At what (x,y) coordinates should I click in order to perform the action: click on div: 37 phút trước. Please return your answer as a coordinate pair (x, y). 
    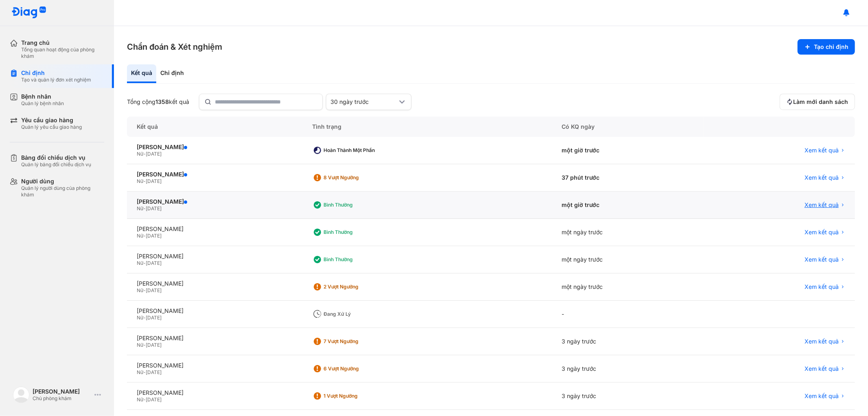
    Looking at the image, I should click on (628, 178).